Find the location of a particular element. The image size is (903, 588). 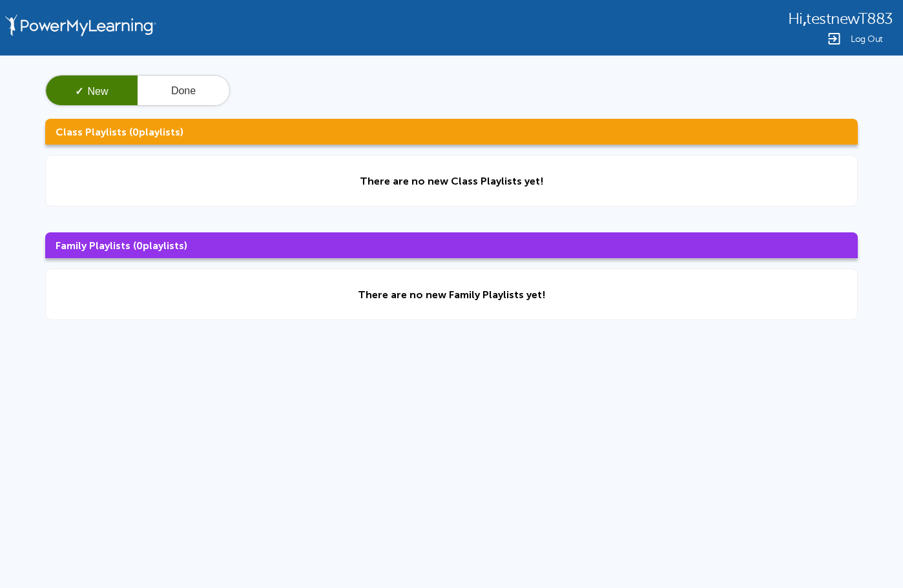

span: testnewT883 is located at coordinates (849, 19).